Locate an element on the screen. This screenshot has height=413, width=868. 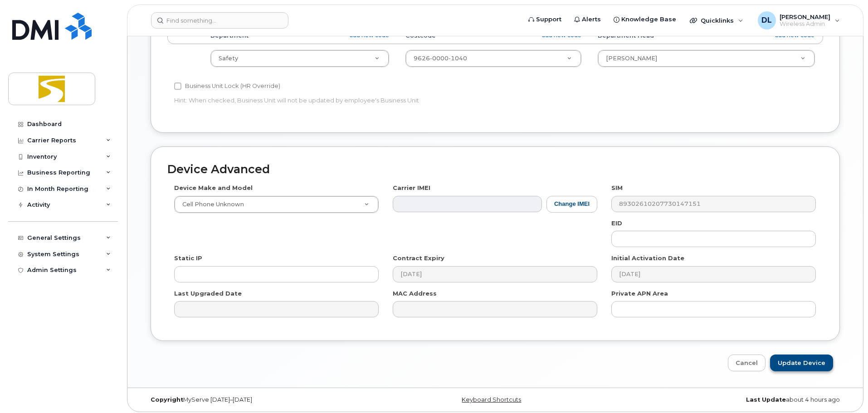
a: Safety is located at coordinates (299, 58).